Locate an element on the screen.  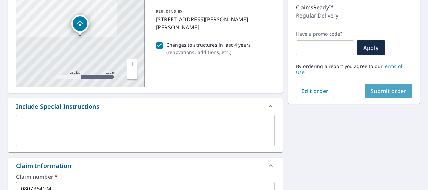
a: Current Level 17, Zoom In is located at coordinates (132, 64).